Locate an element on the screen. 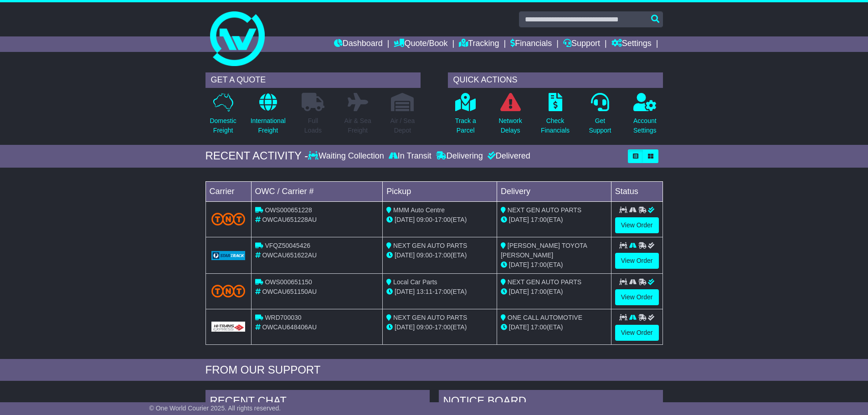 This screenshot has height=415, width=868. td: OWC / Carrier # is located at coordinates (317, 192).